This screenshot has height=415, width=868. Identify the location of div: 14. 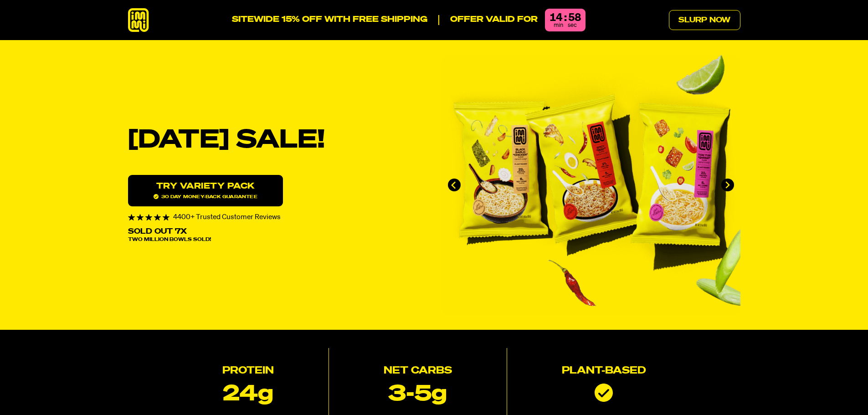
(556, 18).